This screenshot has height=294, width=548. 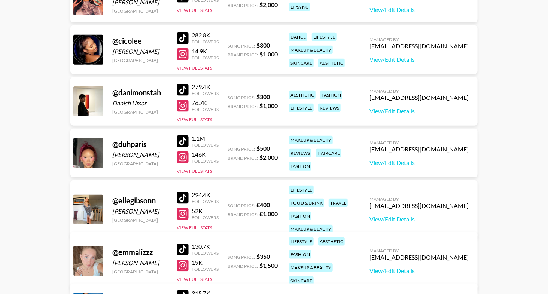 I want to click on strong: £ 1,000, so click(x=268, y=214).